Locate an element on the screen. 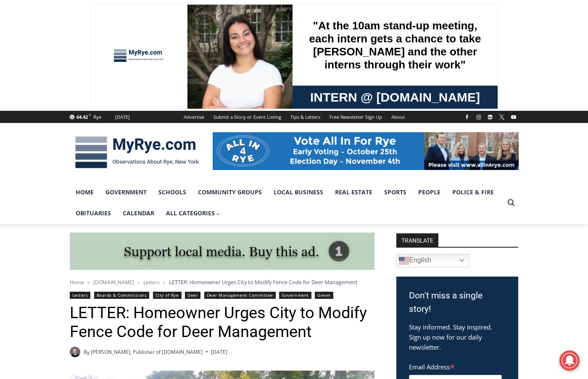 The image size is (588, 379). img: MyRye.com is located at coordinates (137, 152).